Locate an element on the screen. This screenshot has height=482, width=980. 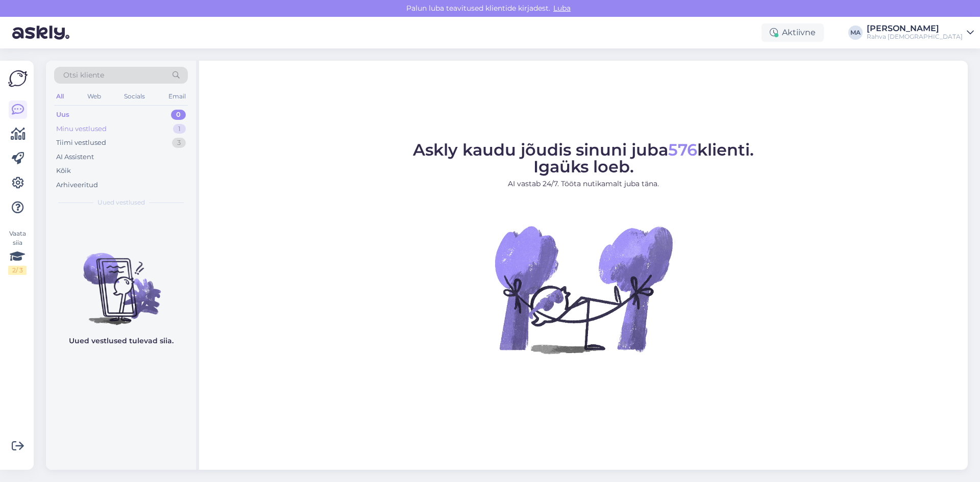
img: Askly Logo is located at coordinates (18, 78).